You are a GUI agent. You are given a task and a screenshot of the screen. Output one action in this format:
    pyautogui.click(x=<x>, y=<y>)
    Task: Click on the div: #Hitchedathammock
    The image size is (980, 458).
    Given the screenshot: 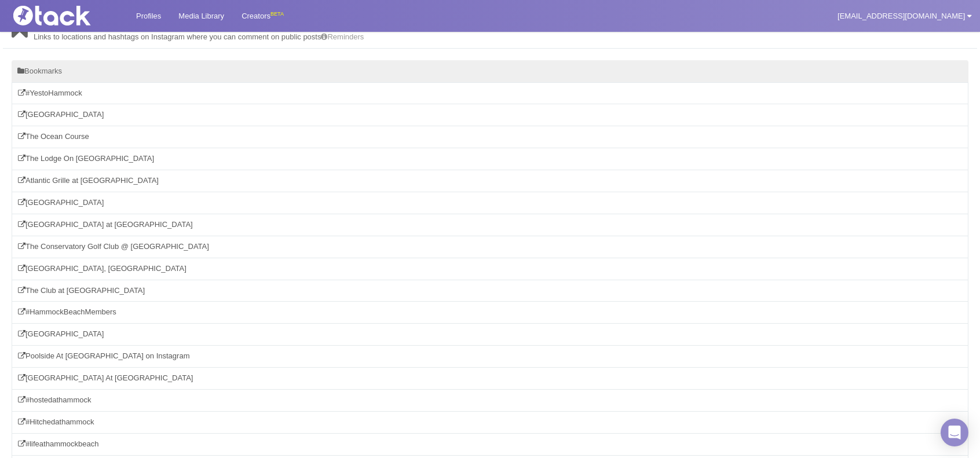 What is the action you would take?
    pyautogui.click(x=490, y=422)
    